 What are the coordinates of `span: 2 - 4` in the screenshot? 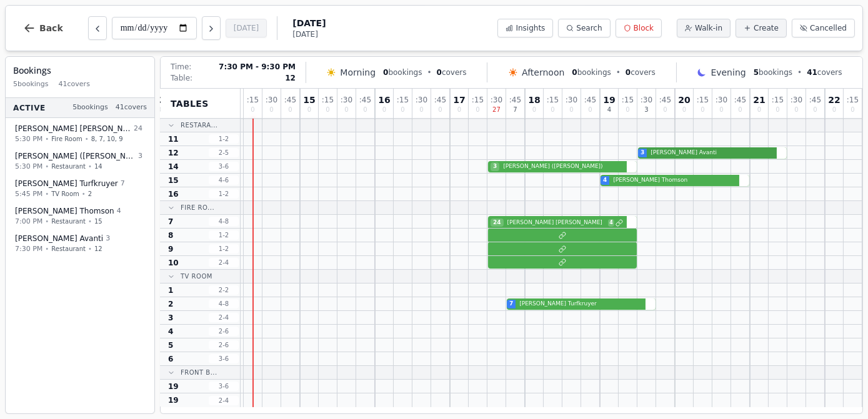 It's located at (223, 401).